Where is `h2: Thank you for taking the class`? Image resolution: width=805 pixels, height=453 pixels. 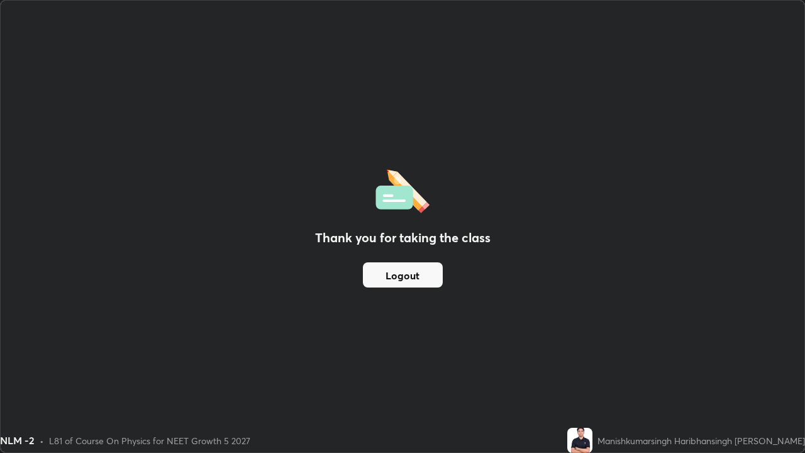
h2: Thank you for taking the class is located at coordinates (403, 238).